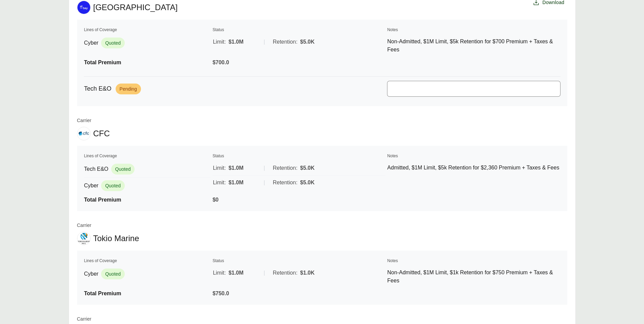 The width and height of the screenshot is (644, 324). I want to click on img: Tokio Marine, so click(84, 239).